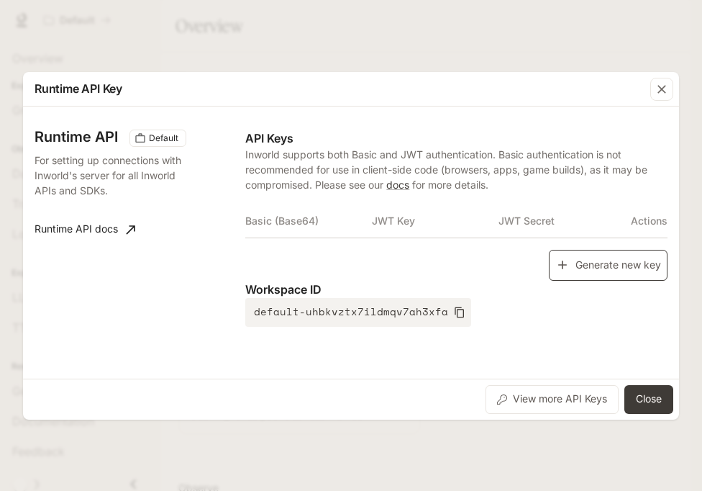 This screenshot has height=491, width=702. Describe the element at coordinates (552, 399) in the screenshot. I see `button: View more API Keys` at that location.